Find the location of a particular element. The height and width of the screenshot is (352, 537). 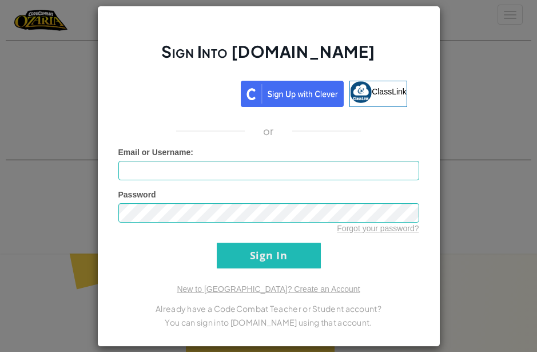

p: or is located at coordinates (268, 131).